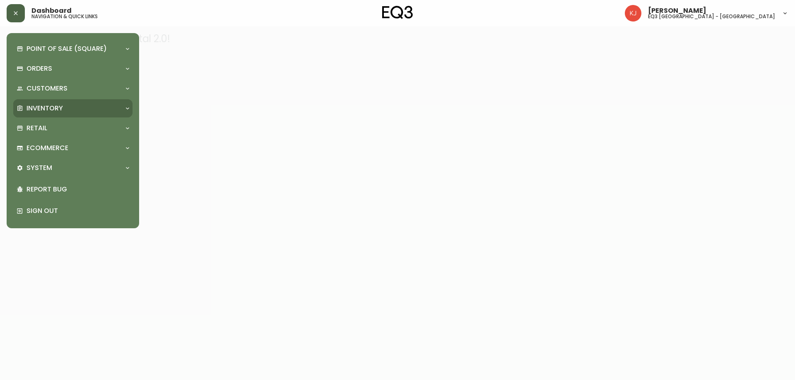 Image resolution: width=795 pixels, height=380 pixels. I want to click on div: Inventory, so click(73, 108).